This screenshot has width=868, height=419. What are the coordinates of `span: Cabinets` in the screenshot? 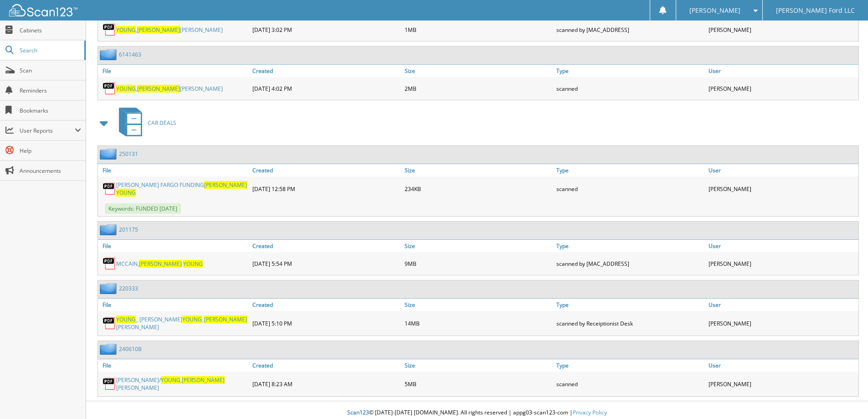 It's located at (50, 30).